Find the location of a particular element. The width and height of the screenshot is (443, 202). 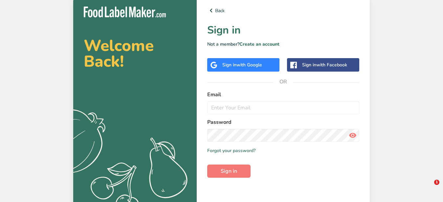

button: Sign in is located at coordinates (229, 171).